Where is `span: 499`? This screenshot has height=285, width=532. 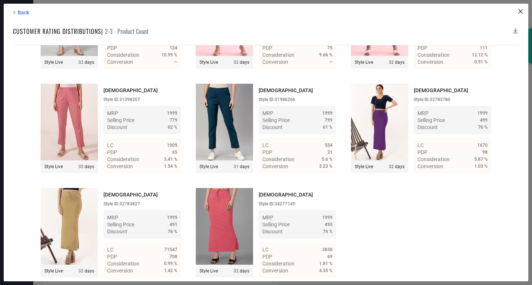
span: 499 is located at coordinates (483, 120).